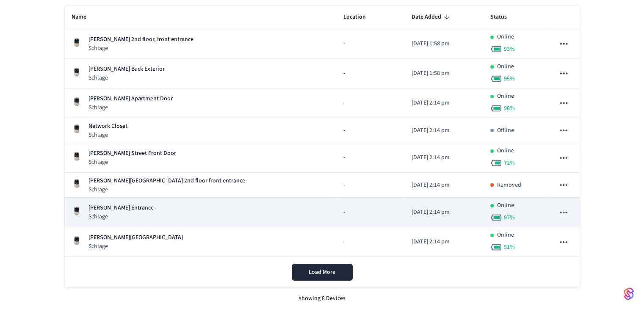 The width and height of the screenshot is (644, 309). Describe the element at coordinates (322, 273) in the screenshot. I see `span: Load More` at that location.